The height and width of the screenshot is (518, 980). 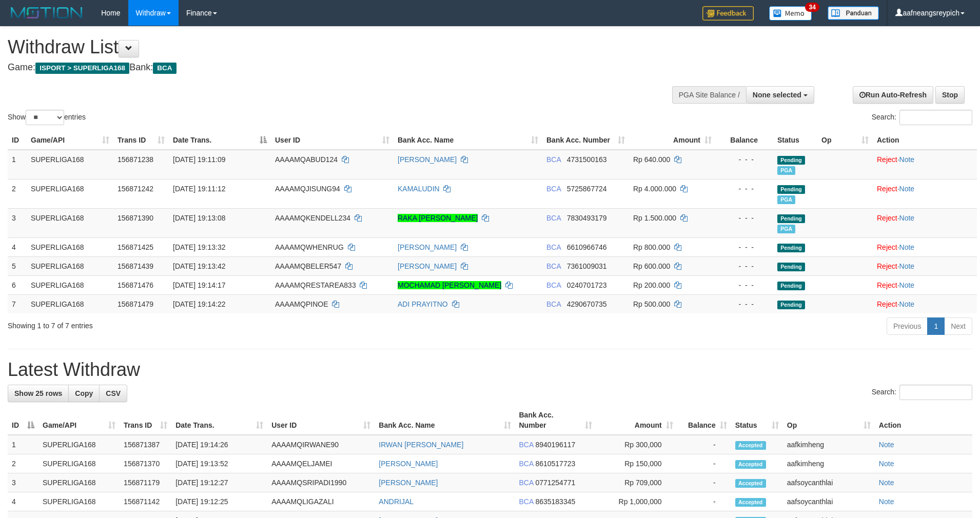 What do you see at coordinates (555, 464) in the screenshot?
I see `span: Copy 8610517723 to clipboard` at bounding box center [555, 464].